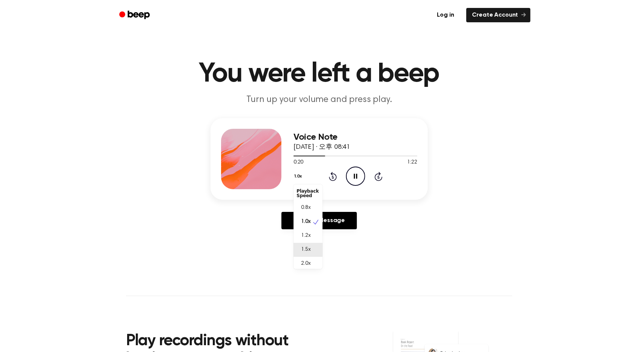 Image resolution: width=644 pixels, height=352 pixels. I want to click on span: 1.2x, so click(306, 236).